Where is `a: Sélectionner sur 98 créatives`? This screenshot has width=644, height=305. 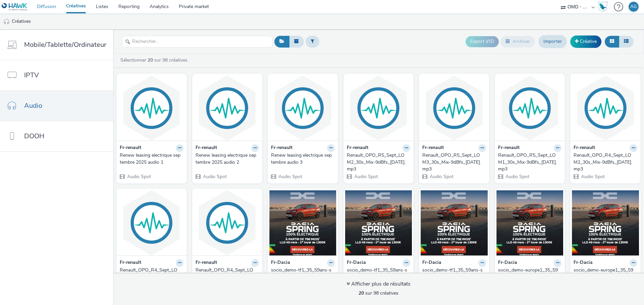 a: Sélectionner sur 98 créatives is located at coordinates (155, 60).